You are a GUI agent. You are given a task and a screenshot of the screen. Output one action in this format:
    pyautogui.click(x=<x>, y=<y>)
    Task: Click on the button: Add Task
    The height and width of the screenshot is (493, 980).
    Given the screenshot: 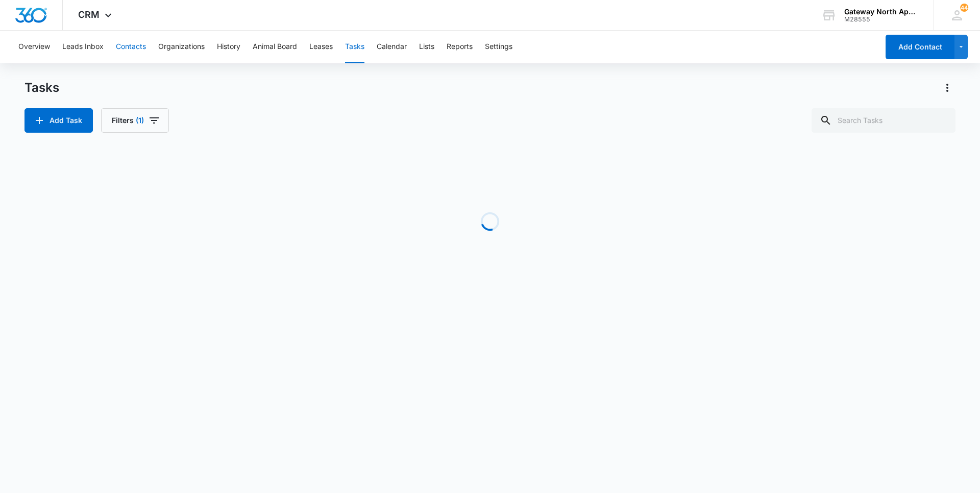 What is the action you would take?
    pyautogui.click(x=59, y=120)
    